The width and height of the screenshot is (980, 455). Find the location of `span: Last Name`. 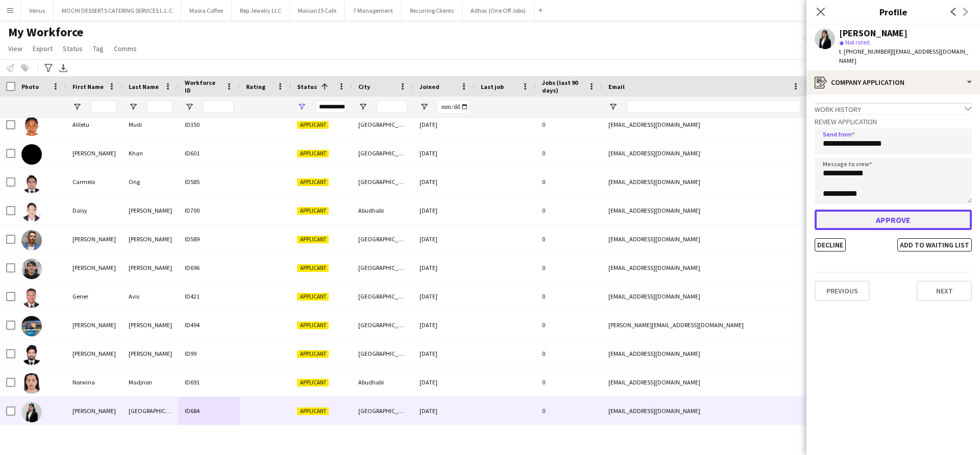

span: Last Name is located at coordinates (144, 86).